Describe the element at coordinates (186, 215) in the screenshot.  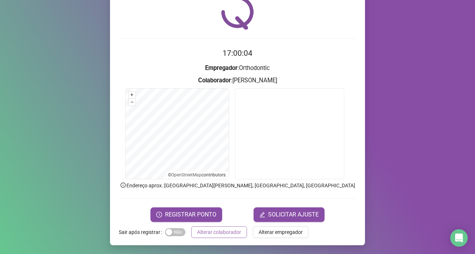
I see `button: REGISTRAR PONTO` at that location.